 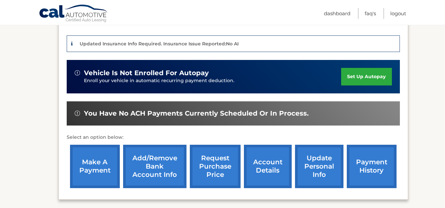 I want to click on a: account details, so click(x=268, y=167).